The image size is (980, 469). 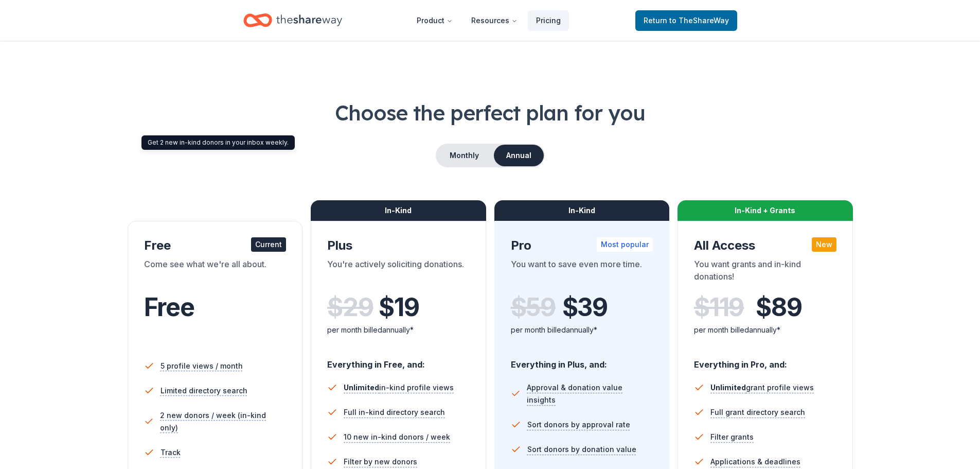 I want to click on div: All Access, so click(x=765, y=246).